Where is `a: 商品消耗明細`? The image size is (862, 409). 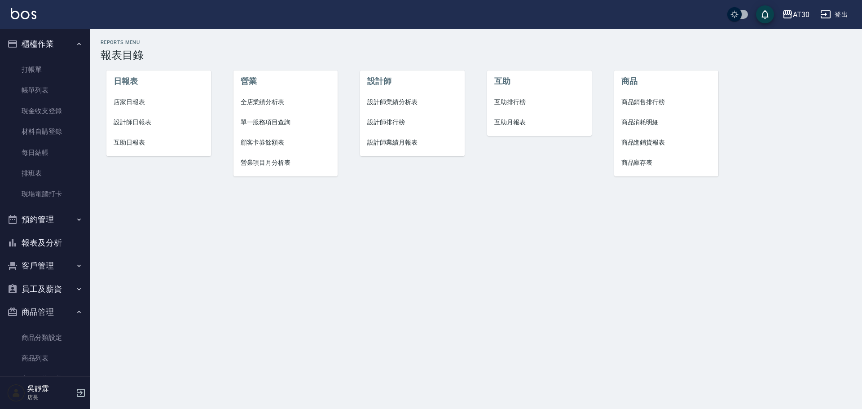
a: 商品消耗明細 is located at coordinates (667, 122).